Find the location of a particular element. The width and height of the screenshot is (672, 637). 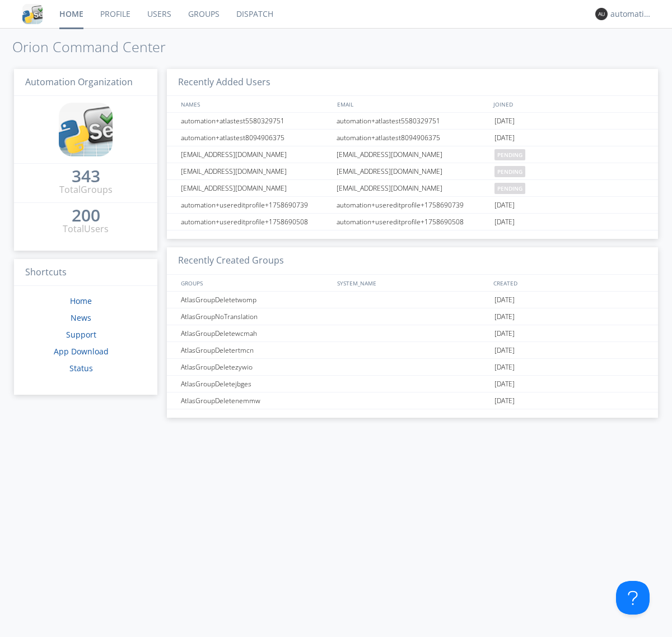

div: EMAIL is located at coordinates (412, 104).